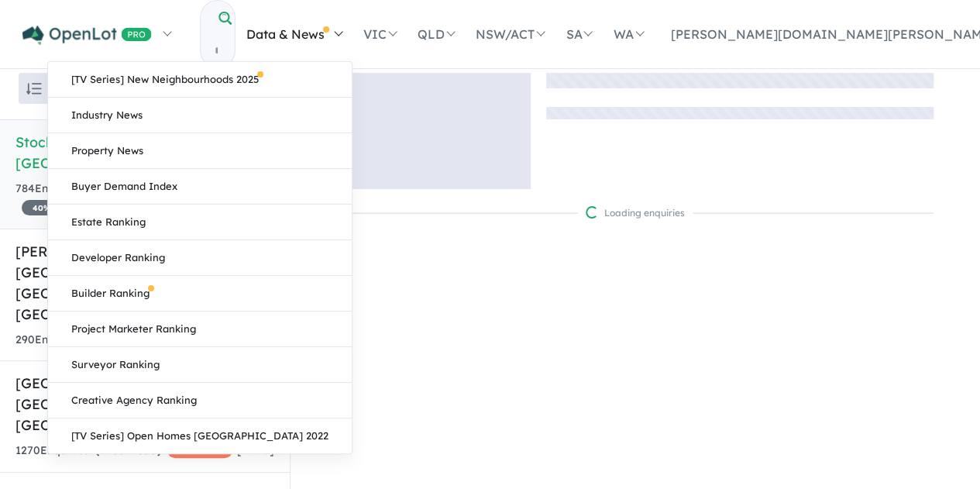 Image resolution: width=980 pixels, height=489 pixels. Describe the element at coordinates (380, 34) in the screenshot. I see `a: VIC` at that location.